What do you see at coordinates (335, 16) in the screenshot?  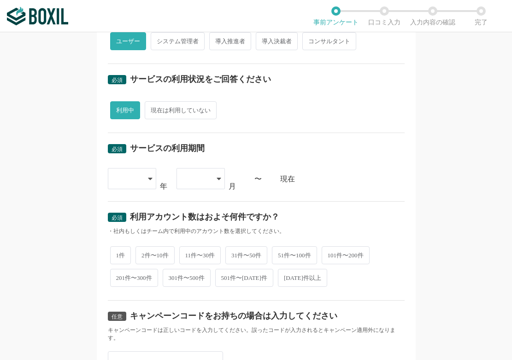 I see `li: 事前アンケート` at bounding box center [335, 16].